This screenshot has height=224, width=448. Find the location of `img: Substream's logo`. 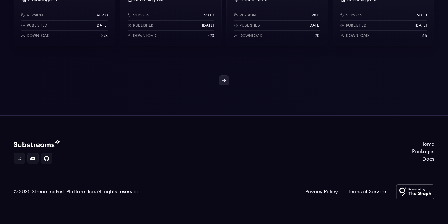

img: Substream's logo is located at coordinates (37, 144).